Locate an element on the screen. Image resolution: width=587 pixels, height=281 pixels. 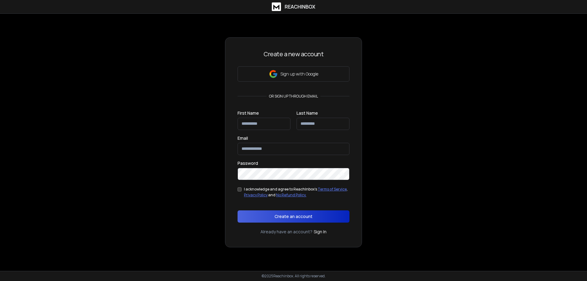
h3: Create a new account is located at coordinates (294, 54).